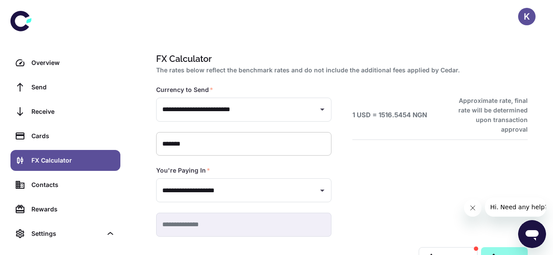  Describe the element at coordinates (34, 10) in the screenshot. I see `span: Hi. Need any help?` at that location.